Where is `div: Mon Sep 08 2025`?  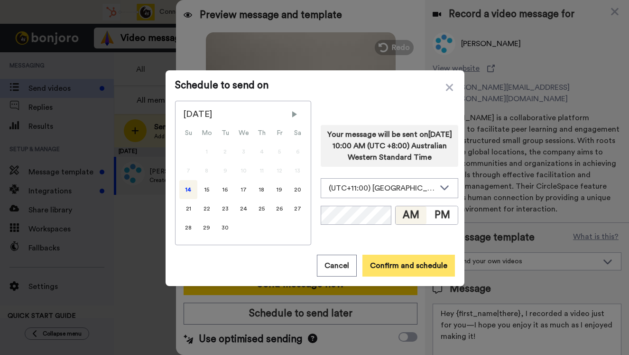
div: Mon Sep 08 2025 is located at coordinates (206, 170).